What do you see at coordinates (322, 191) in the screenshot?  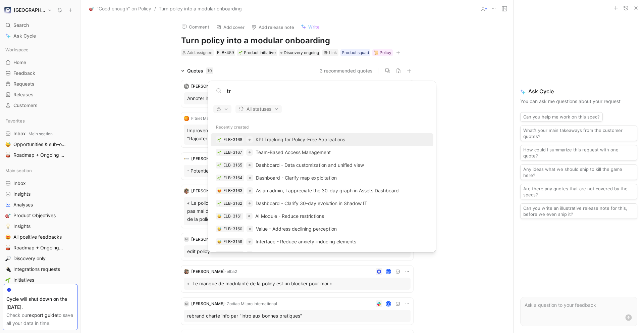 I see `a: 😍ELB-3163As an admin, I appreciate the 30-day graph in Assets Dashboard` at bounding box center [322, 191].